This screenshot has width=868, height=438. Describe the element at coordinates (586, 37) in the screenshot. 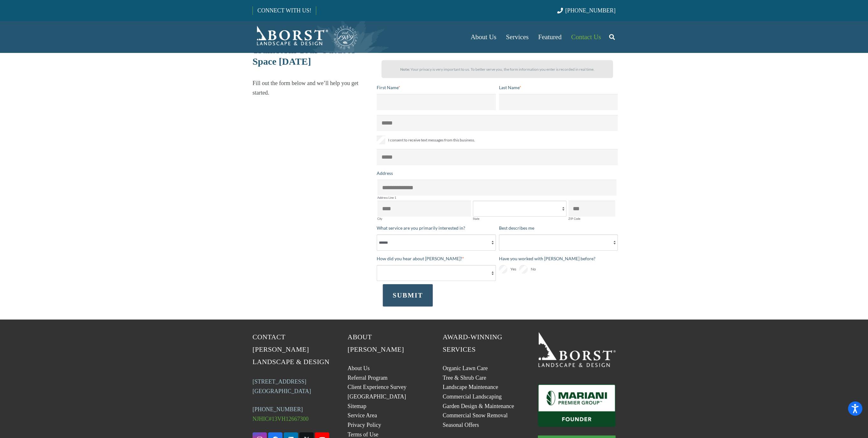

I see `span: Contact Us` at that location.